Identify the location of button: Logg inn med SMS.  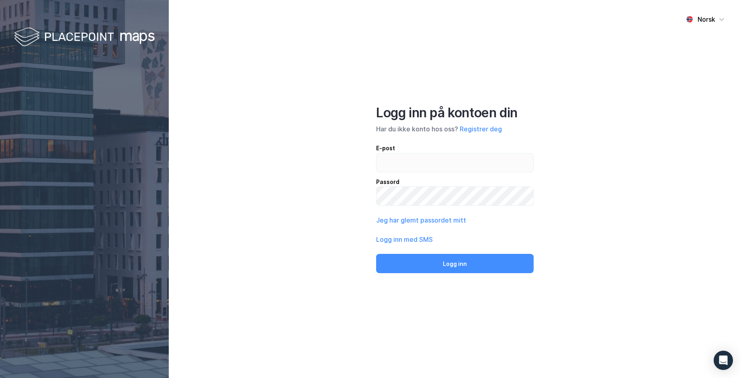
(404, 240).